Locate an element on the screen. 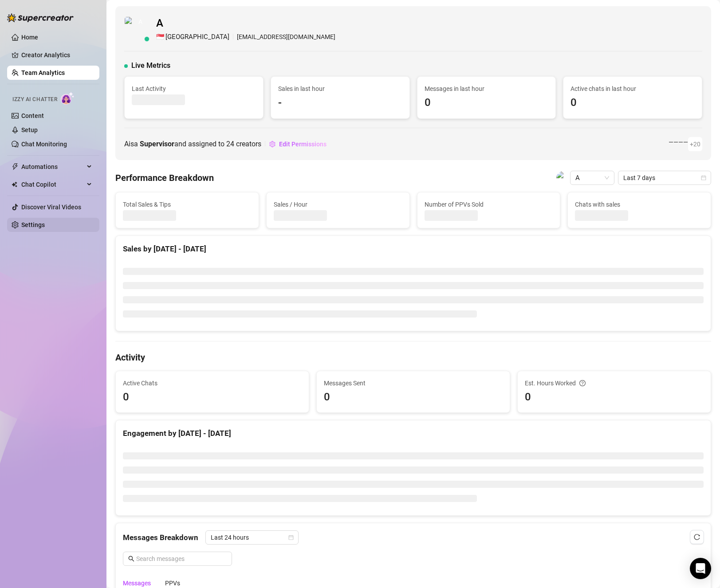  span: reload is located at coordinates (697, 537).